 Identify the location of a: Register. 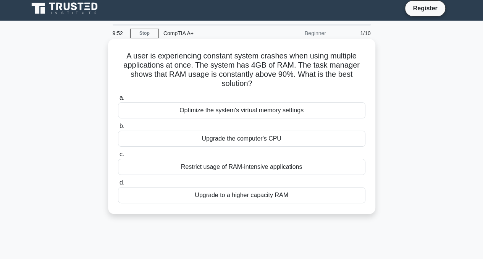
(425, 8).